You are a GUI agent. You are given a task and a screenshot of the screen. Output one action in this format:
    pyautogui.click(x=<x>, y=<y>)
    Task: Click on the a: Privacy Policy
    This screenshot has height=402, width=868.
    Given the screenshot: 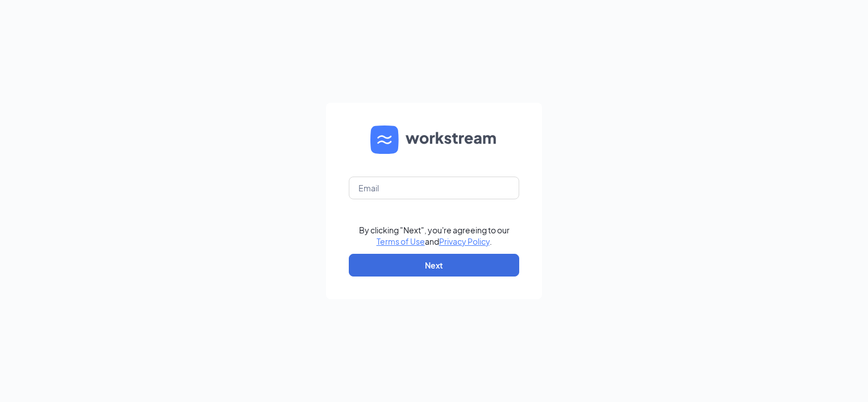 What is the action you would take?
    pyautogui.click(x=464, y=241)
    